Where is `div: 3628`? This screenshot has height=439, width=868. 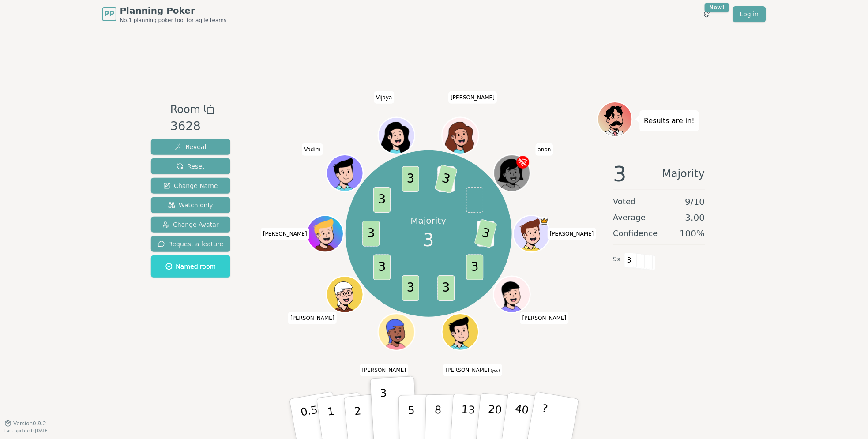 div: 3628 is located at coordinates (193, 126).